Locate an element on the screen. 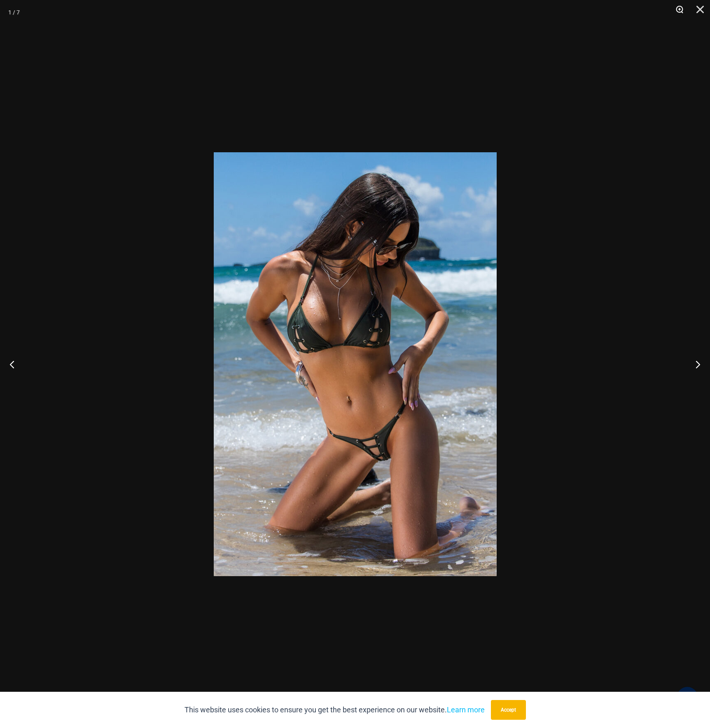  button: Accept is located at coordinates (508, 710).